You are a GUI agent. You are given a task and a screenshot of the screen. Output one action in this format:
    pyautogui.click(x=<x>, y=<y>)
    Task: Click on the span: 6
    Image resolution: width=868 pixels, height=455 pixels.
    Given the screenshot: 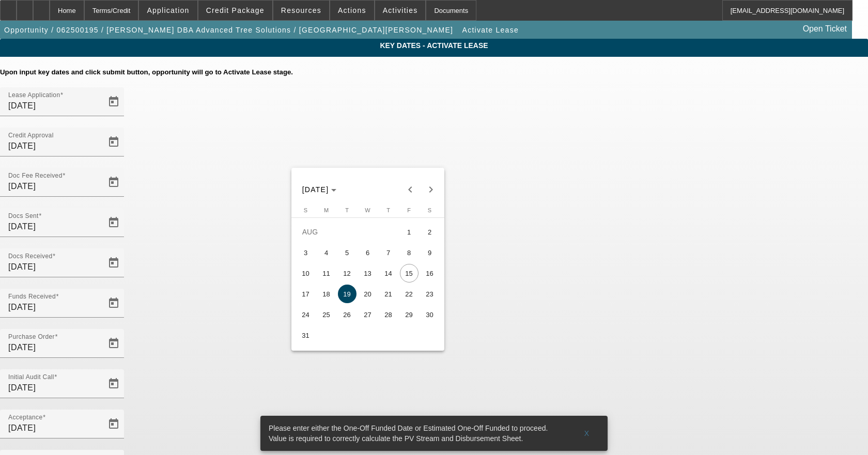 What is the action you would take?
    pyautogui.click(x=368, y=252)
    